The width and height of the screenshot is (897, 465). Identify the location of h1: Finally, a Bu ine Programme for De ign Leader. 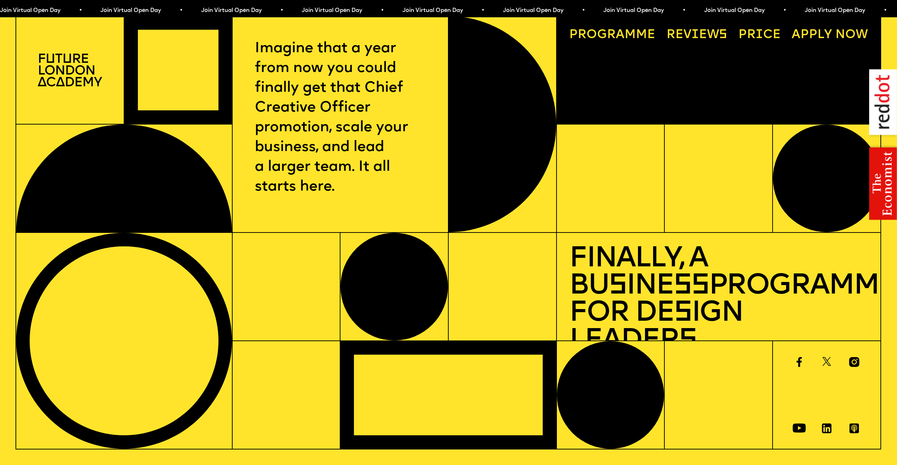
(718, 300).